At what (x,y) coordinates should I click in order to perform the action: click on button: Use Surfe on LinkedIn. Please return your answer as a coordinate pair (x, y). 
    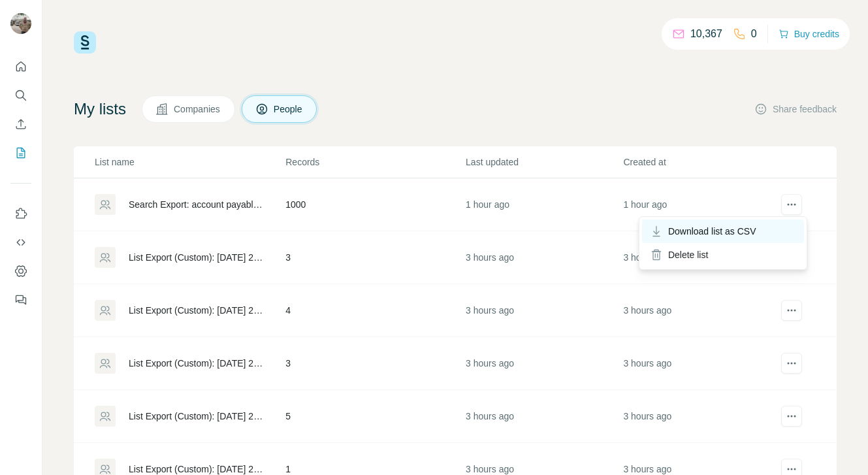
    Looking at the image, I should click on (21, 213).